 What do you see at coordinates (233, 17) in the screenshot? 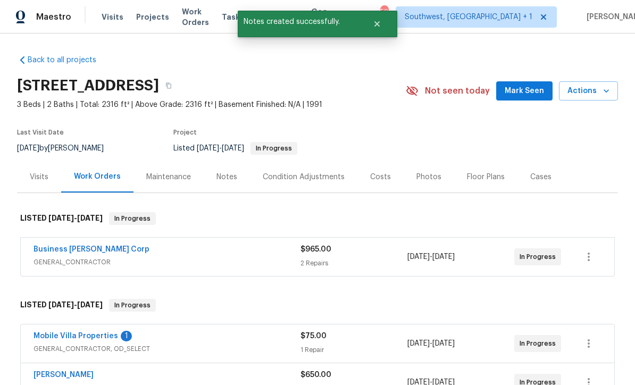
I see `span: Tasks` at bounding box center [233, 17].